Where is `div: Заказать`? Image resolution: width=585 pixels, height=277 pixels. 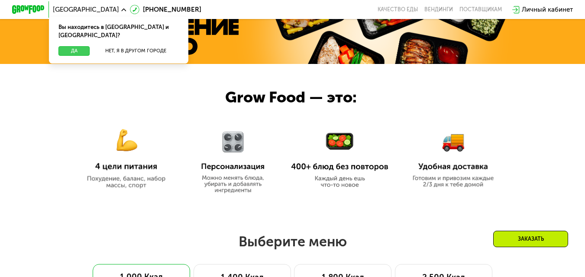 div: Заказать is located at coordinates (530, 239).